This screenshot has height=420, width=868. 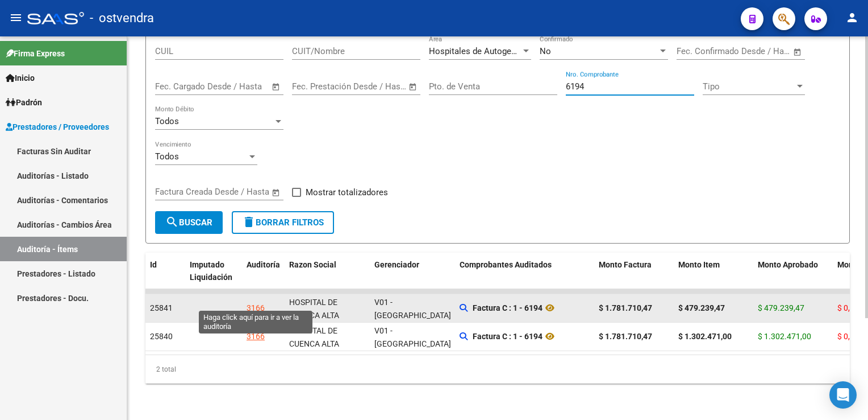 I want to click on datatable-header-cell: Gerenciador, so click(x=412, y=272).